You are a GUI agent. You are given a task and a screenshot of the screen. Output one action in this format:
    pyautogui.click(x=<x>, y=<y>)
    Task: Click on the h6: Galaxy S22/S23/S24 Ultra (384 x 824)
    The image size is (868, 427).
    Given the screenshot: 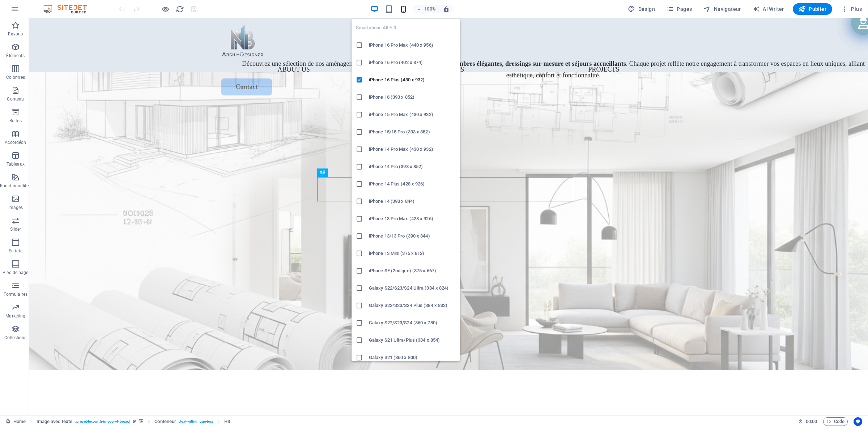 What is the action you would take?
    pyautogui.click(x=412, y=288)
    